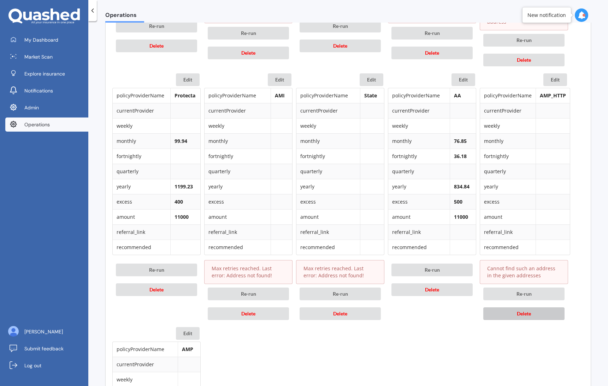 The height and width of the screenshot is (386, 608). What do you see at coordinates (44, 74) in the screenshot?
I see `span: Explore insurance` at bounding box center [44, 74].